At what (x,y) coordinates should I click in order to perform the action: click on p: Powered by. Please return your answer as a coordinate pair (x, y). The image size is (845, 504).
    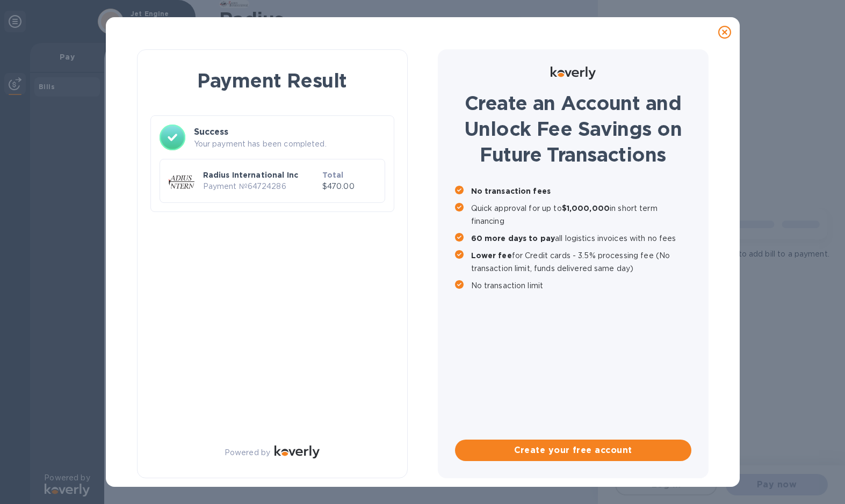
    Looking at the image, I should click on (247, 452).